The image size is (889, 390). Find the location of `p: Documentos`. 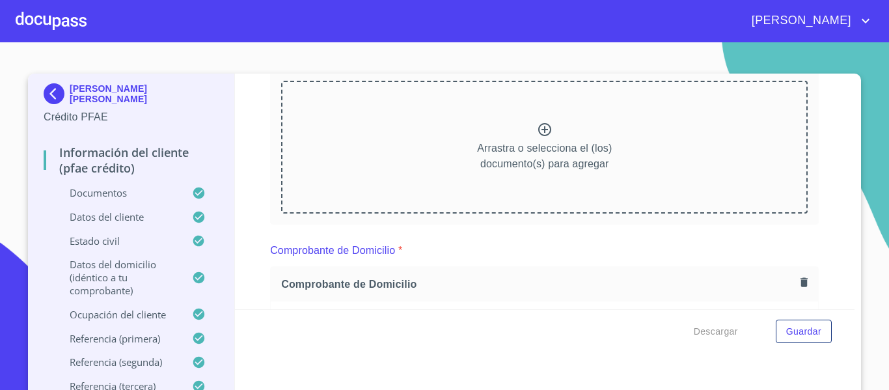

p: Documentos is located at coordinates (118, 193).